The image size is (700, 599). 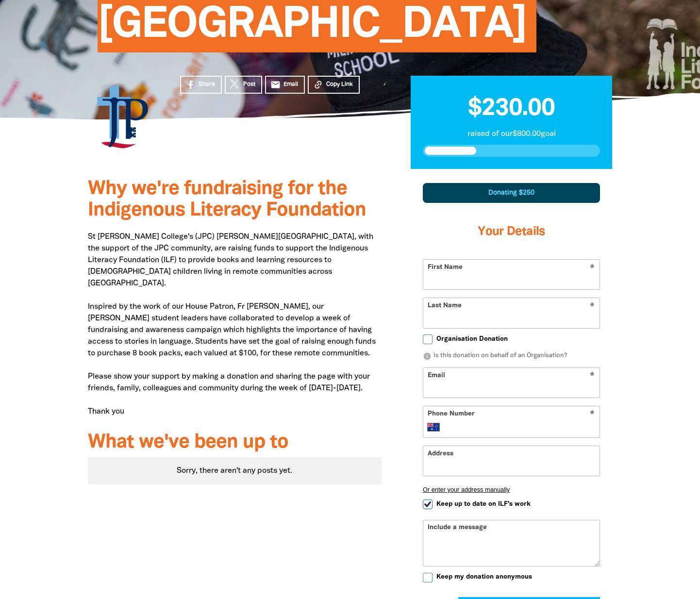 I want to click on span: Why we're fundraising for the Indigenous Literacy Foundation, so click(x=226, y=200).